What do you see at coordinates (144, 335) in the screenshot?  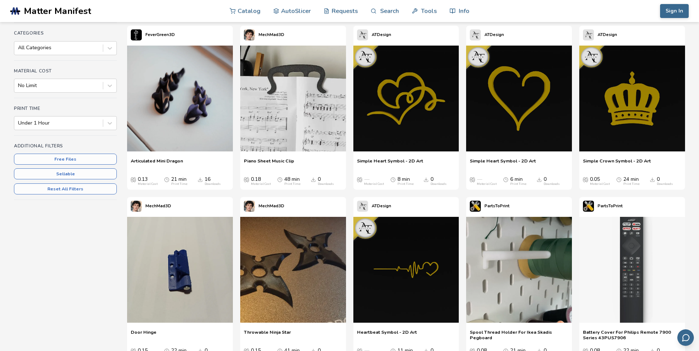 I see `span: Door Hinge` at bounding box center [144, 335].